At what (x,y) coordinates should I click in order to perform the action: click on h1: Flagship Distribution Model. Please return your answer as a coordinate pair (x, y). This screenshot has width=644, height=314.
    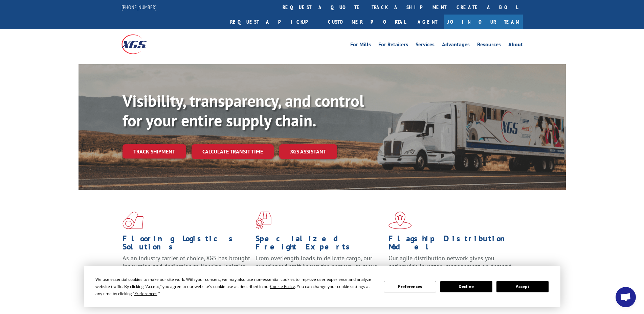
    Looking at the image, I should click on (452, 245).